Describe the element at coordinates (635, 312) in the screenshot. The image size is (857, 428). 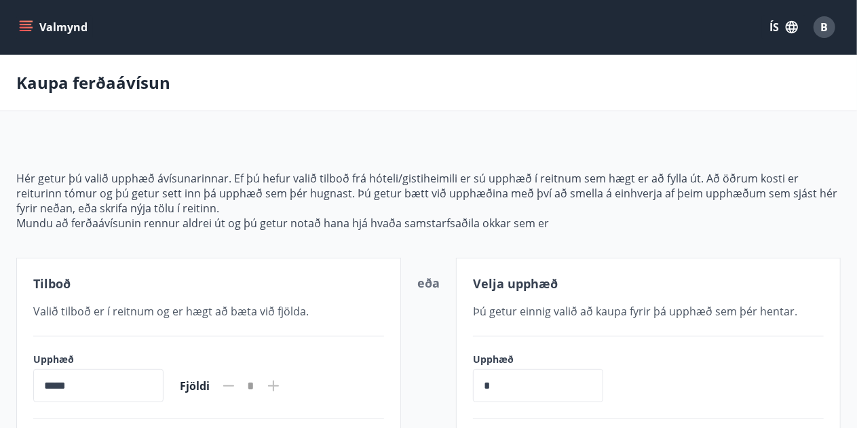
I see `span: Þú getur einnig valið að kaupa fyrir þá upphæð sem þér hentar.` at that location.